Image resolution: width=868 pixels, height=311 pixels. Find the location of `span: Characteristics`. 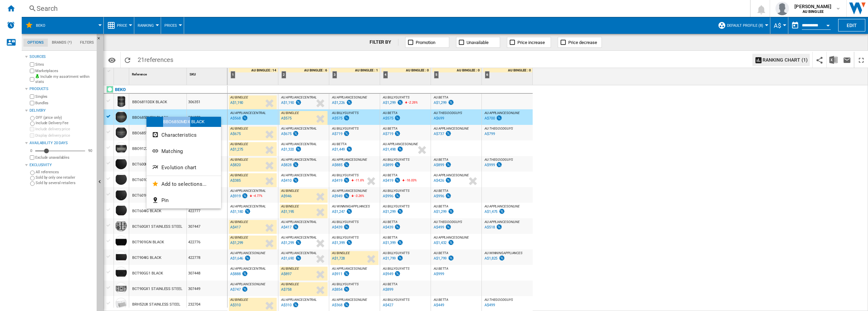

span: Characteristics is located at coordinates (179, 135).